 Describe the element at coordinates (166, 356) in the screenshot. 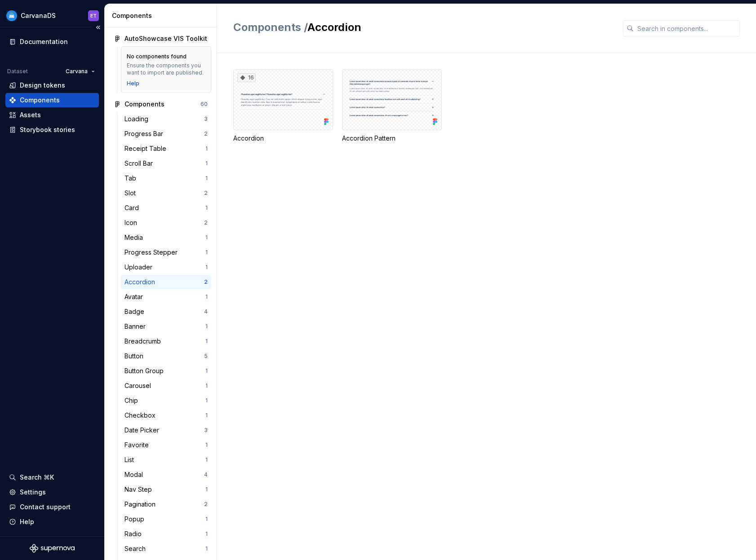

I see `a: Button5` at that location.